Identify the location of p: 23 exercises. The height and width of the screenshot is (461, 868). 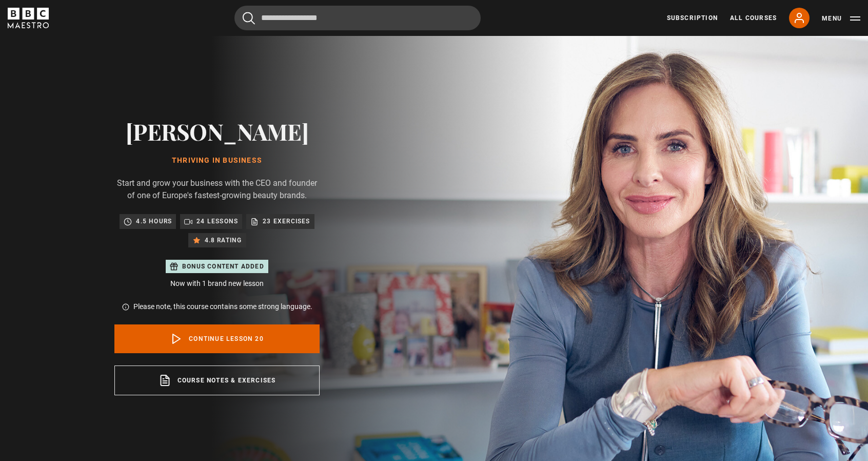
(286, 221).